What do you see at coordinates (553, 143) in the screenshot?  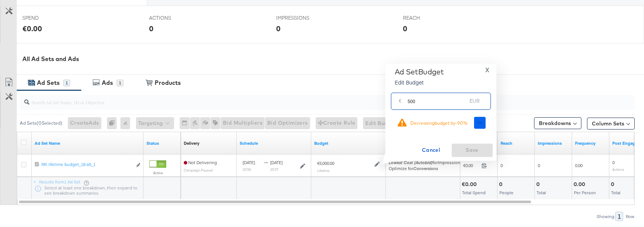 I see `a: The number of times your ad was served. On mobile apps an ad is counted as served the first time ...` at bounding box center [553, 143].